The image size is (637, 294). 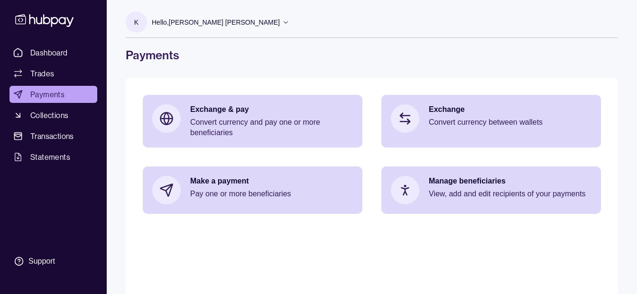 What do you see at coordinates (271, 110) in the screenshot?
I see `p: Exchange & pay` at bounding box center [271, 110].